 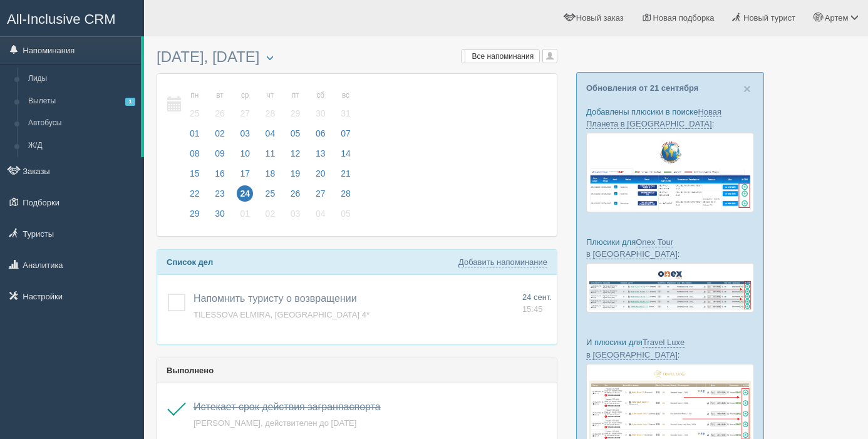 What do you see at coordinates (670, 287) in the screenshot?
I see `img: onex-tour-proposal-crm-for-travel-agency.png` at bounding box center [670, 287].